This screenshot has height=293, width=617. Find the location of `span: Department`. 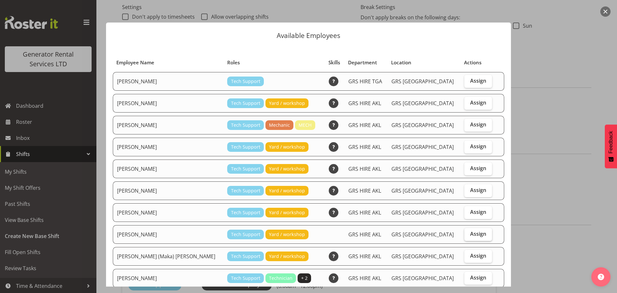

span: Department is located at coordinates (363, 62).